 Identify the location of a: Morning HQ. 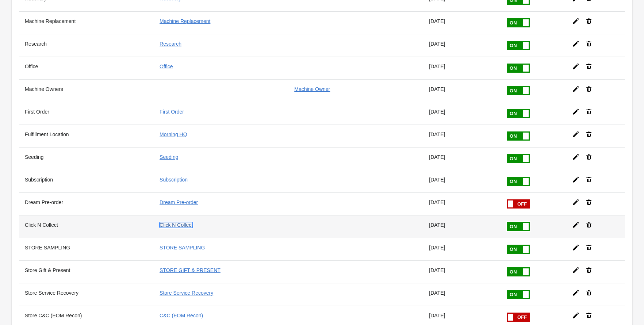
(173, 134).